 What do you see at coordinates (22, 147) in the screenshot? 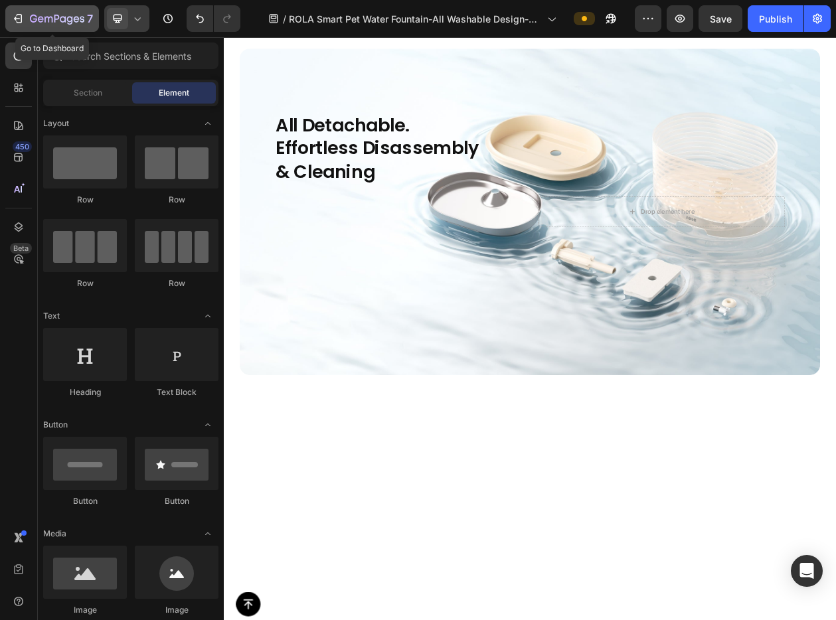
I see `div: 450` at bounding box center [22, 147].